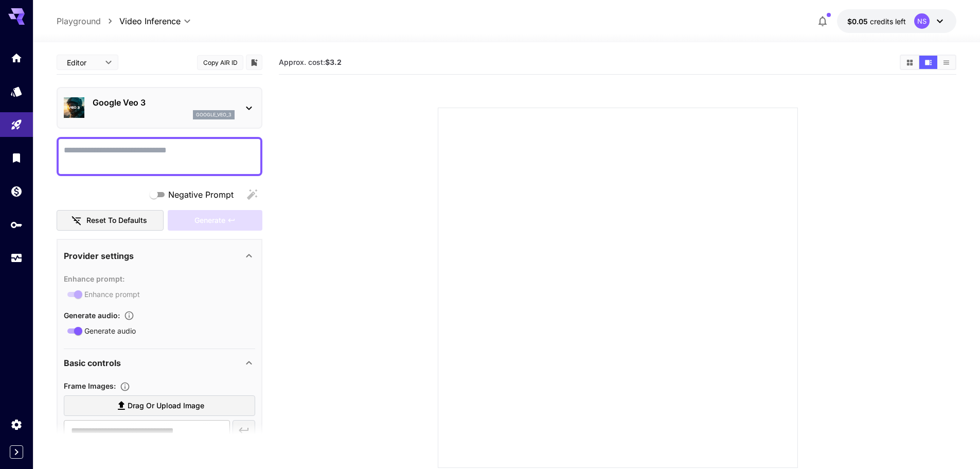  Describe the element at coordinates (165, 406) in the screenshot. I see `span: Drag or upload image` at that location.